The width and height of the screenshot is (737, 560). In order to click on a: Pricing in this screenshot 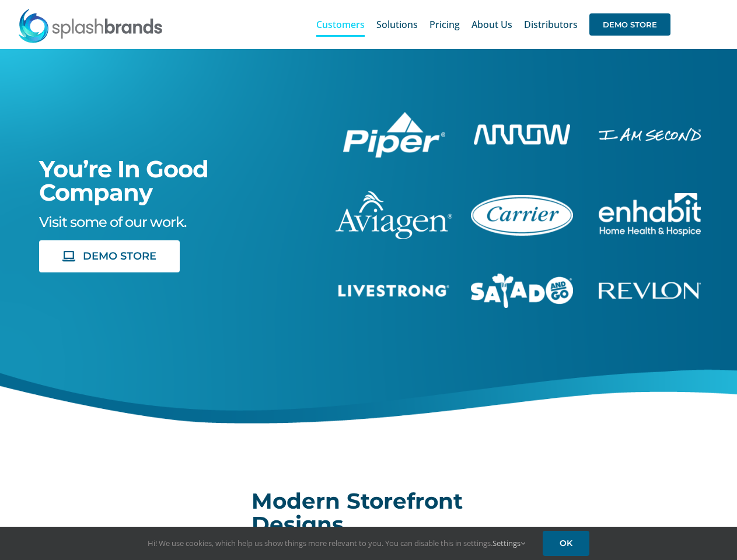, I will do `click(445, 24)`.